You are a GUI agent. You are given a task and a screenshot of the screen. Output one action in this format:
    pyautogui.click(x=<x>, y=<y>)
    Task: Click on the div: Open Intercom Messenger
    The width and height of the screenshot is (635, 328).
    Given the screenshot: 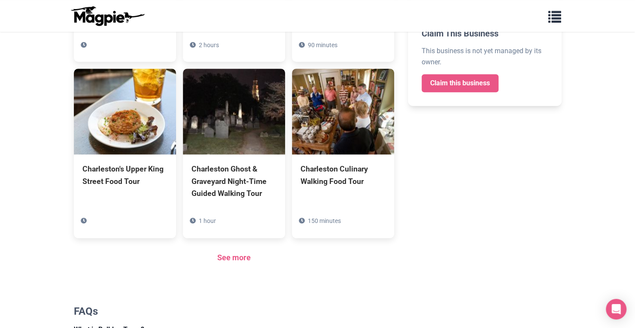 What is the action you would take?
    pyautogui.click(x=616, y=309)
    